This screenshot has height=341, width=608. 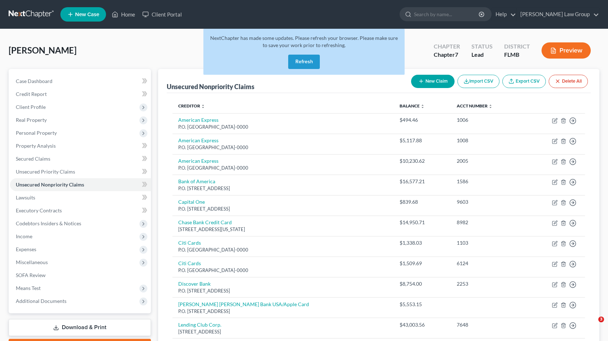 I want to click on span: Lawsuits, so click(x=26, y=197).